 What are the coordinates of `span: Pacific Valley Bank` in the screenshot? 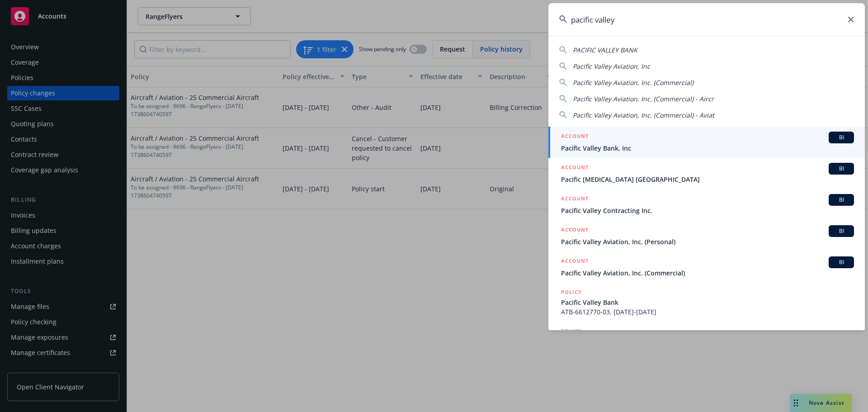 It's located at (708, 302).